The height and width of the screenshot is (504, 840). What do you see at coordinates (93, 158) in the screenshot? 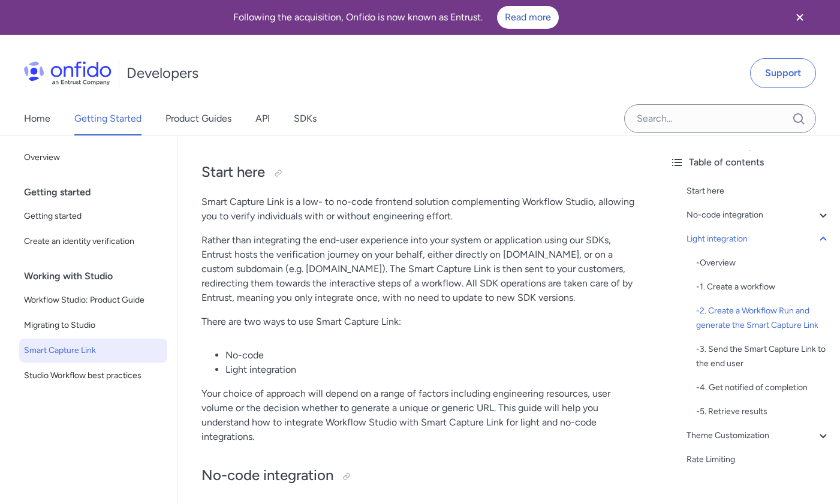
I see `a: Overview` at bounding box center [93, 158].